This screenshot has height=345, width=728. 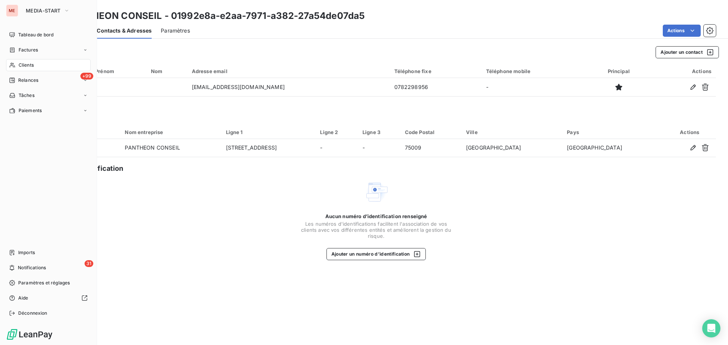 I want to click on td: 0782298956, so click(x=436, y=87).